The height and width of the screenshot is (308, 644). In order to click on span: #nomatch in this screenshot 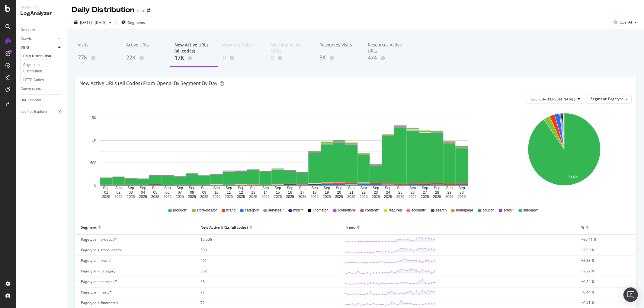, I will do `click(320, 210)`.